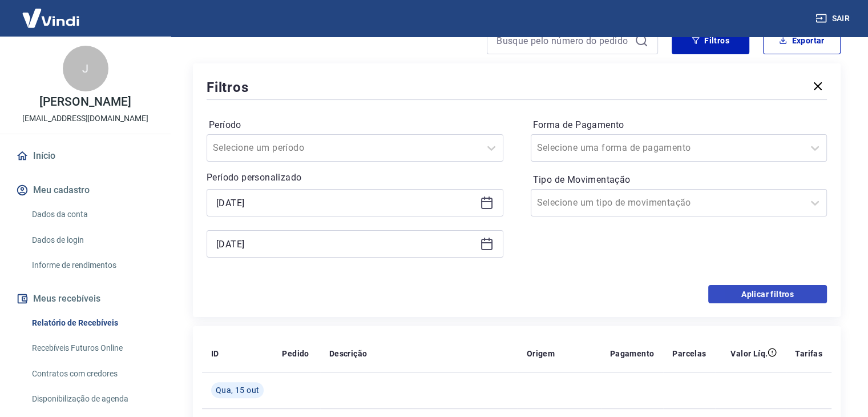  I want to click on p: Descrição, so click(348, 353).